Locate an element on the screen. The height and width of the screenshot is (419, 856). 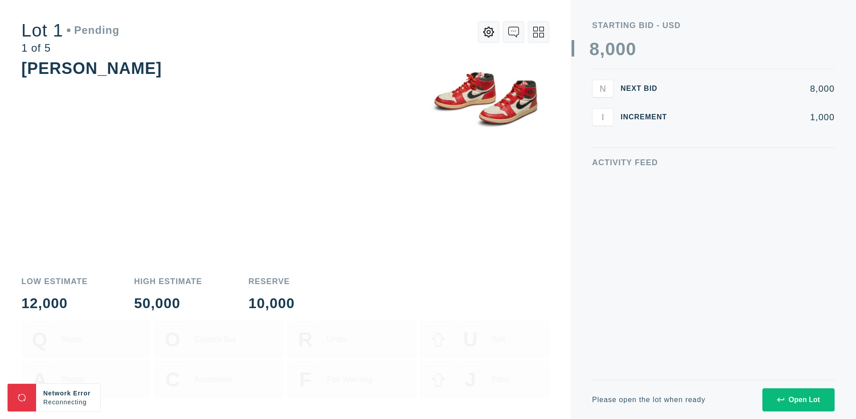
div: Please open the lot when ready is located at coordinates (649, 400).